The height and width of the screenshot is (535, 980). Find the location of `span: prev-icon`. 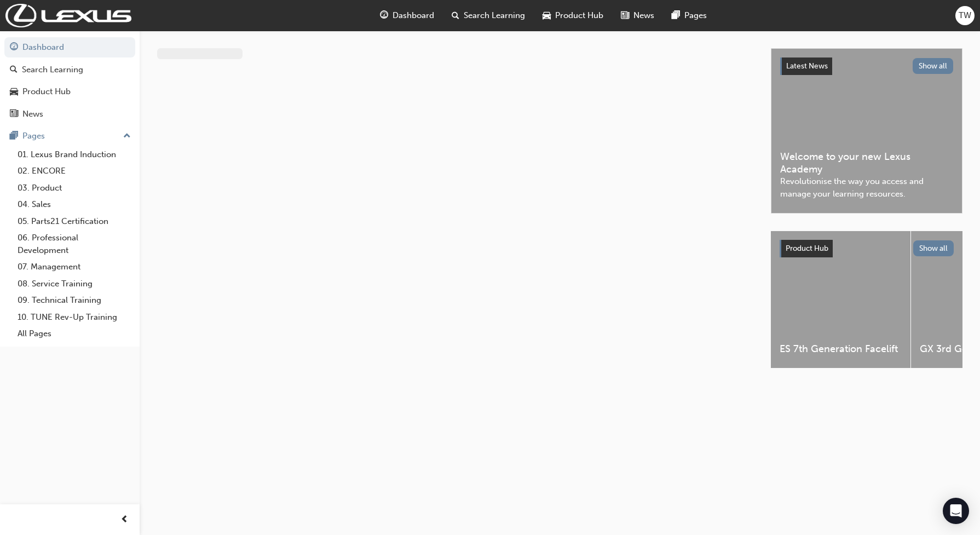

span: prev-icon is located at coordinates (124, 520).